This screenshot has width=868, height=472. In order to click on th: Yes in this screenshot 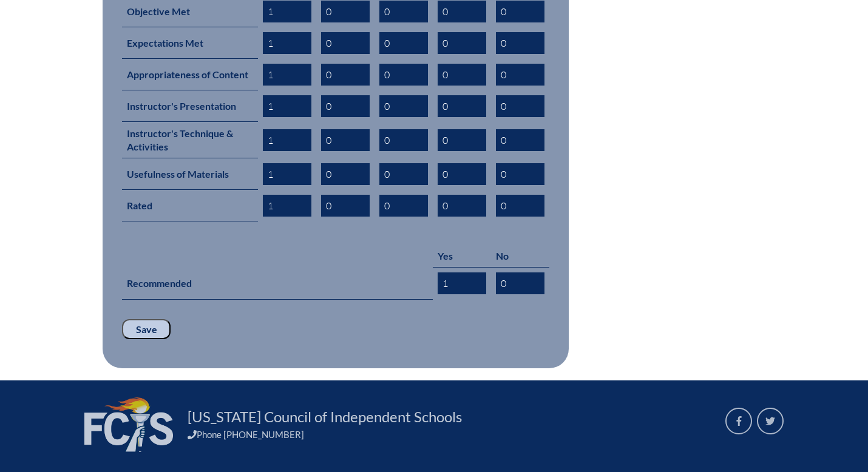, I will do `click(462, 256)`.